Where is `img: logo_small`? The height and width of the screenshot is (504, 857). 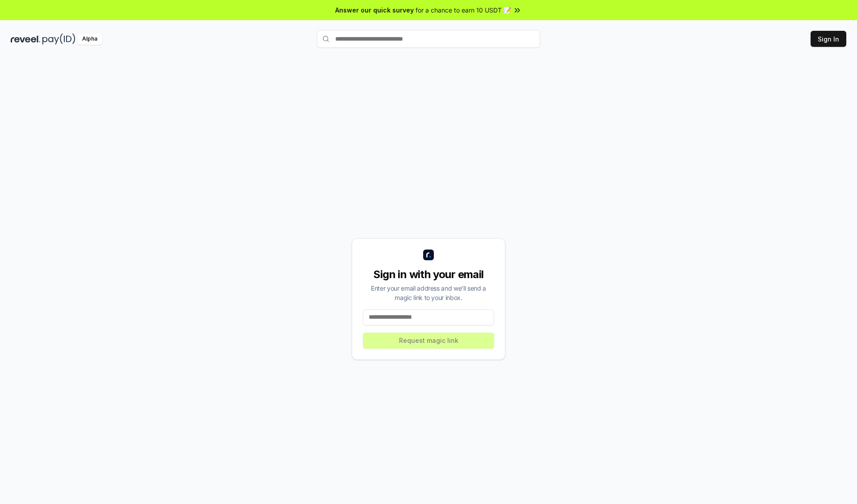 img: logo_small is located at coordinates (429, 255).